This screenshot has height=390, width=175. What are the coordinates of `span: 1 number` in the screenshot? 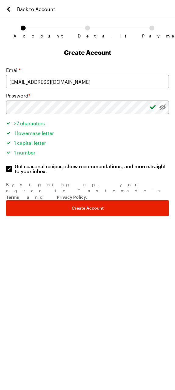 It's located at (25, 152).